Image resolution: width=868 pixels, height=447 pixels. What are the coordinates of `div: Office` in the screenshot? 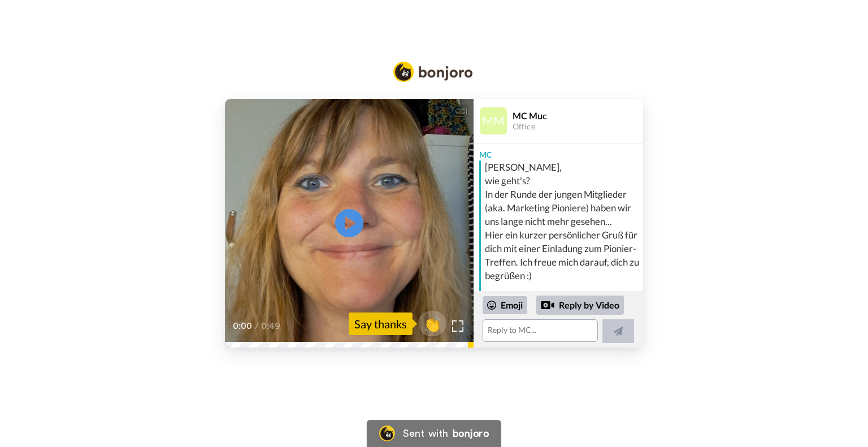 It's located at (577, 126).